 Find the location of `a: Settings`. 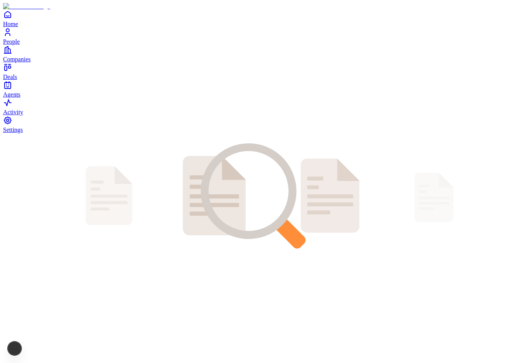

a: Settings is located at coordinates (260, 124).